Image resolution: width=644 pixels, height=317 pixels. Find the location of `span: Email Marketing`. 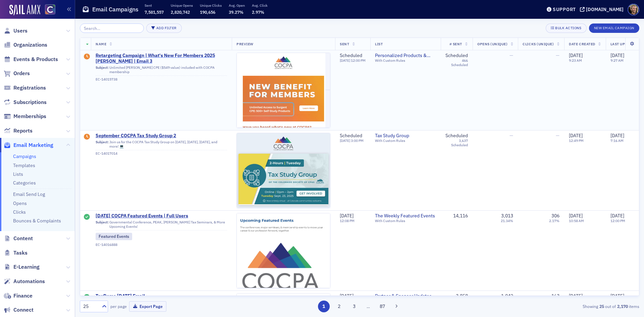

span: Email Marketing is located at coordinates (33, 145).